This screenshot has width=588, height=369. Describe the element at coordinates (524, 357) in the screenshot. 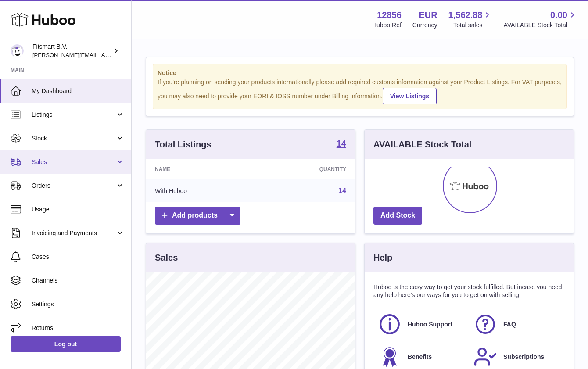

I see `span: Subscriptions` at that location.